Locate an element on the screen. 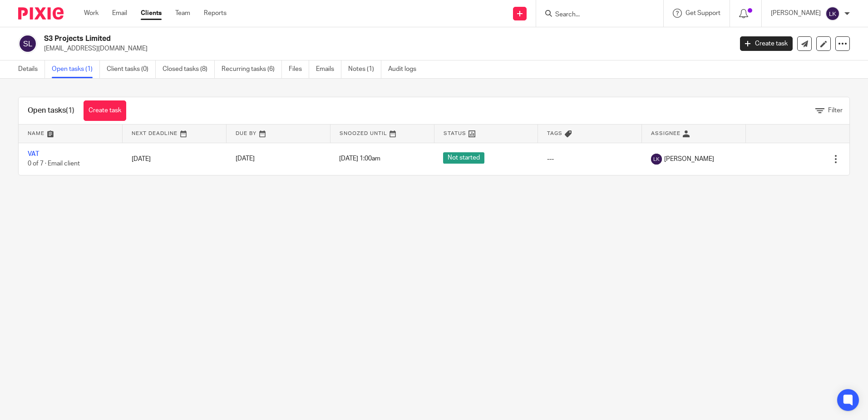  a: Recurring tasks (6) is located at coordinates (252, 69).